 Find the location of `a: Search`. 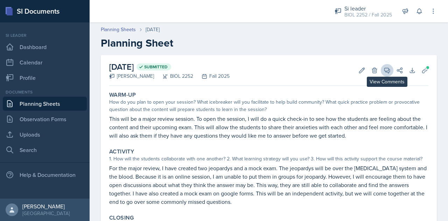

a: Search is located at coordinates (45, 150).